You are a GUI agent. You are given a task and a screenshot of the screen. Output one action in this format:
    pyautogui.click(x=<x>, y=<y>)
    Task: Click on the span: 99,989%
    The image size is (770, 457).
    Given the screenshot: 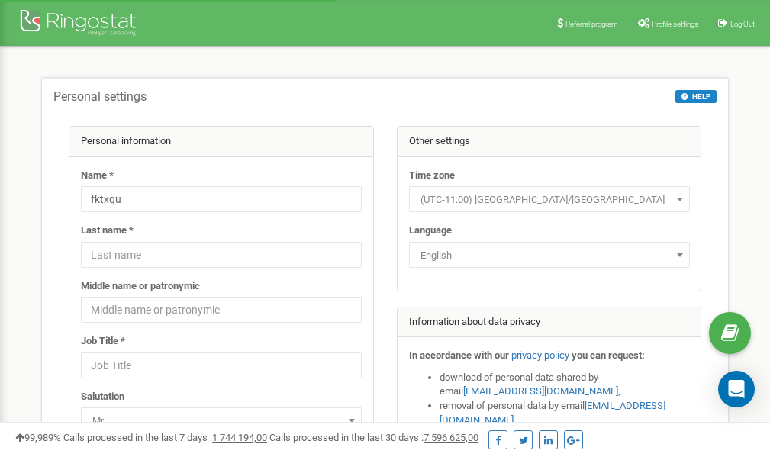 What is the action you would take?
    pyautogui.click(x=38, y=437)
    